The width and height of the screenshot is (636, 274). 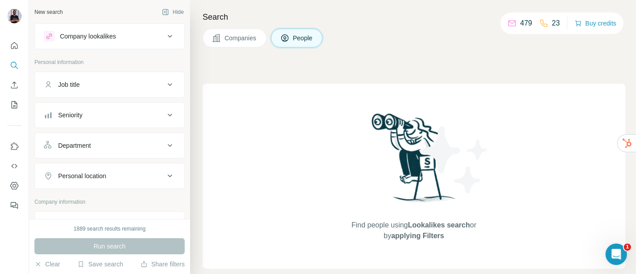 What do you see at coordinates (414, 230) in the screenshot?
I see `span: Find people using or by` at bounding box center [414, 230].